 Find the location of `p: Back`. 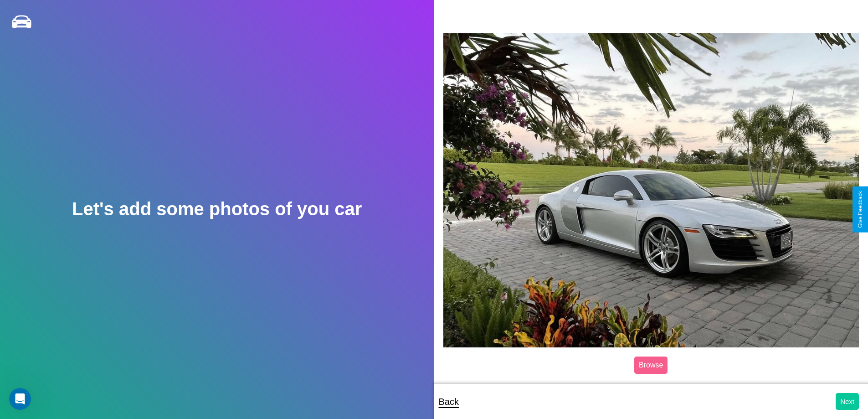

p: Back is located at coordinates (449, 402).